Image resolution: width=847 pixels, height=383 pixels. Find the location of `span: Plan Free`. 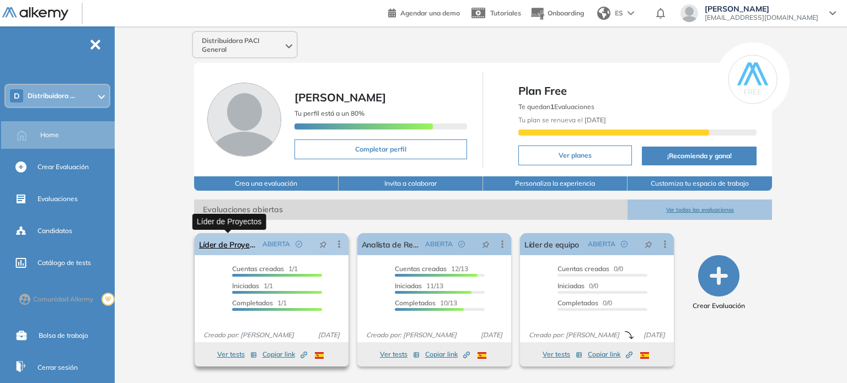

span: Plan Free is located at coordinates (638, 91).